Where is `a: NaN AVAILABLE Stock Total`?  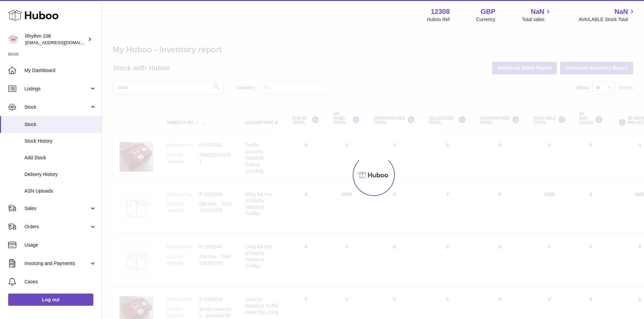 a: NaN AVAILABLE Stock Total is located at coordinates (607, 15).